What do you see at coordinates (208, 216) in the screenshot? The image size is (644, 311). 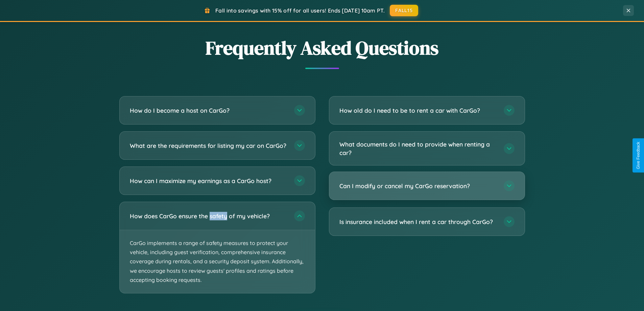 I see `h3: How does CarGo ensure the safety of my vehicle?` at bounding box center [208, 216].